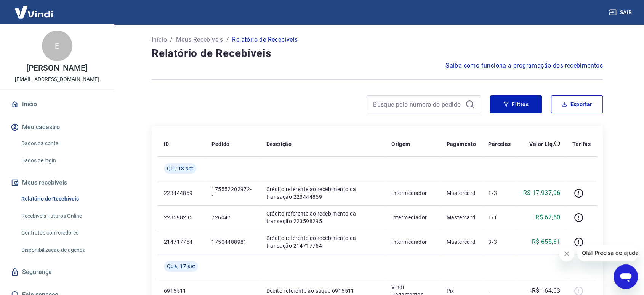  I want to click on p: Pagamento, so click(462, 144).